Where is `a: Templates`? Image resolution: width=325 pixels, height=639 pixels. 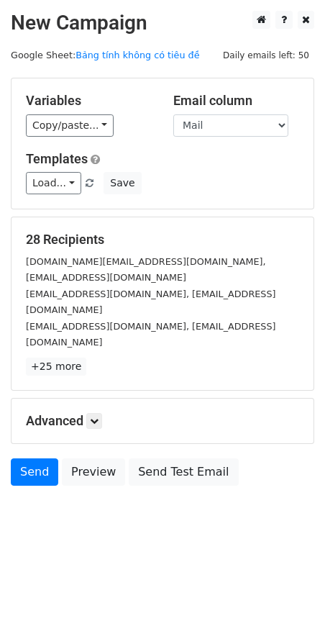 a: Templates is located at coordinates (57, 158).